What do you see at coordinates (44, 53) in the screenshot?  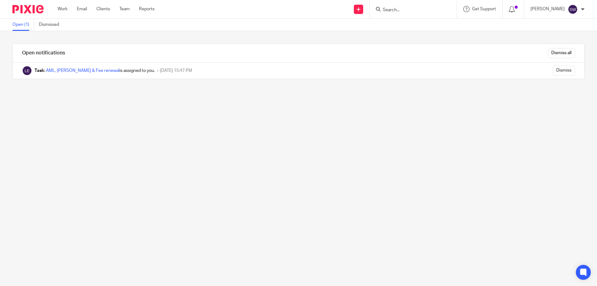 I see `h1: Open notifications` at bounding box center [44, 53].